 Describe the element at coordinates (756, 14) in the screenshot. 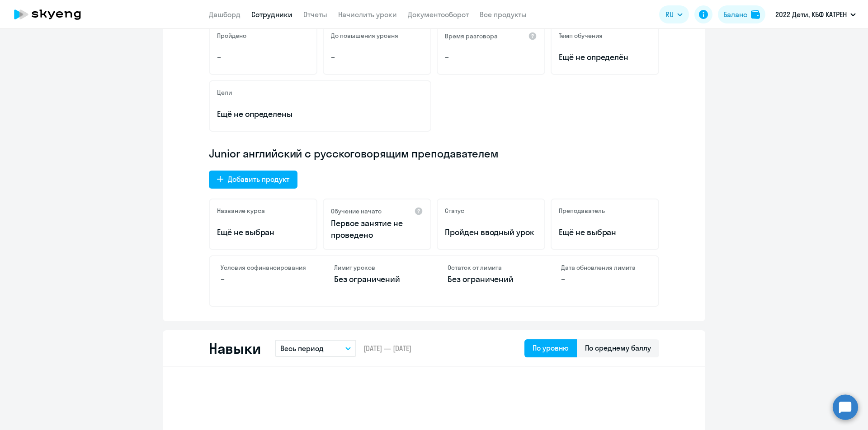

I see `img: balance` at that location.